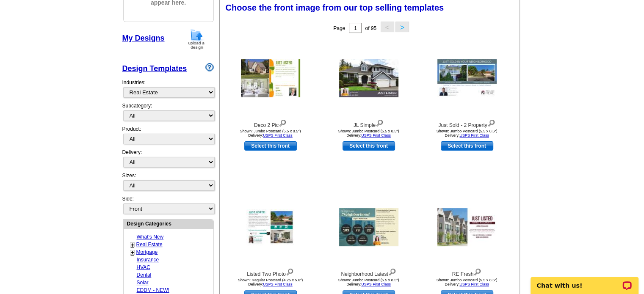 The image size is (644, 294). What do you see at coordinates (467, 272) in the screenshot?
I see `div: RE Fresh` at bounding box center [467, 272].